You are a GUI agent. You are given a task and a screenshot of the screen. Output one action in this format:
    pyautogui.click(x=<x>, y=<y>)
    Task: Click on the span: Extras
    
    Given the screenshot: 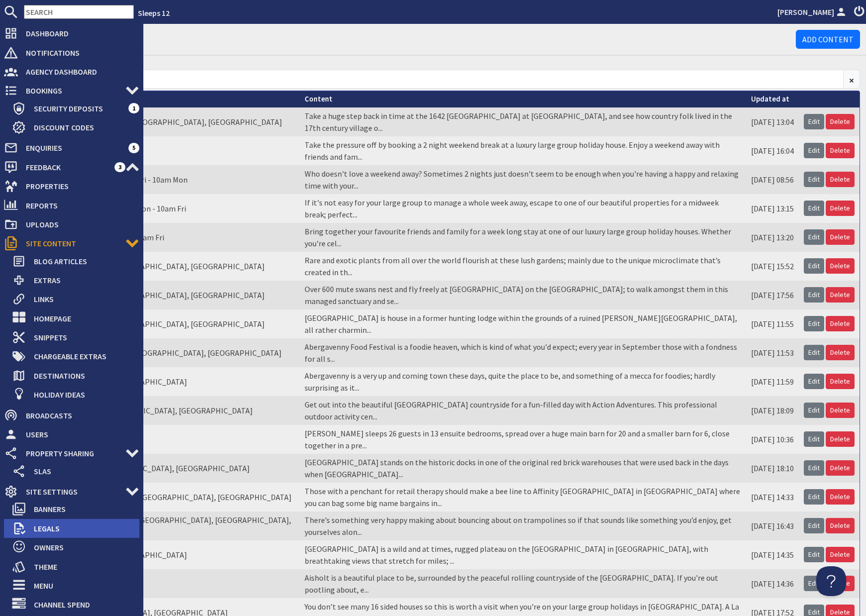 What is the action you would take?
    pyautogui.click(x=83, y=280)
    